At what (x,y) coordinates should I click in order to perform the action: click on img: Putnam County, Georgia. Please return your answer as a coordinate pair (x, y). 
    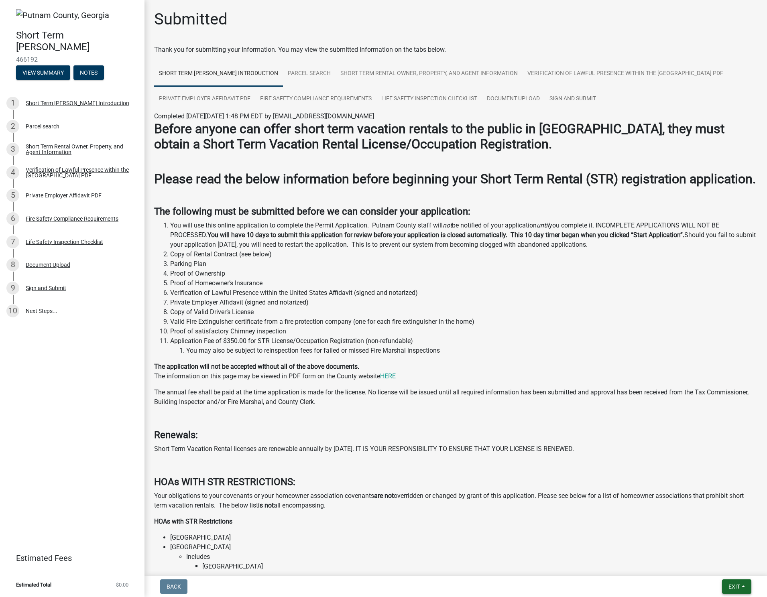
    Looking at the image, I should click on (63, 15).